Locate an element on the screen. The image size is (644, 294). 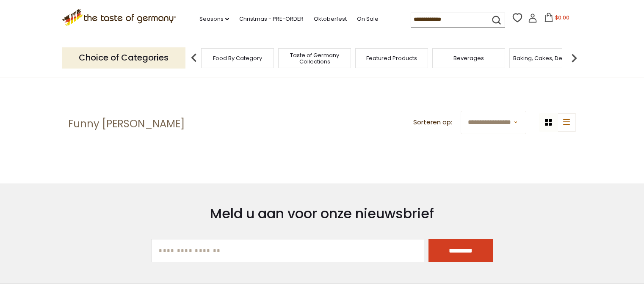
span: Beverages is located at coordinates (469, 58).